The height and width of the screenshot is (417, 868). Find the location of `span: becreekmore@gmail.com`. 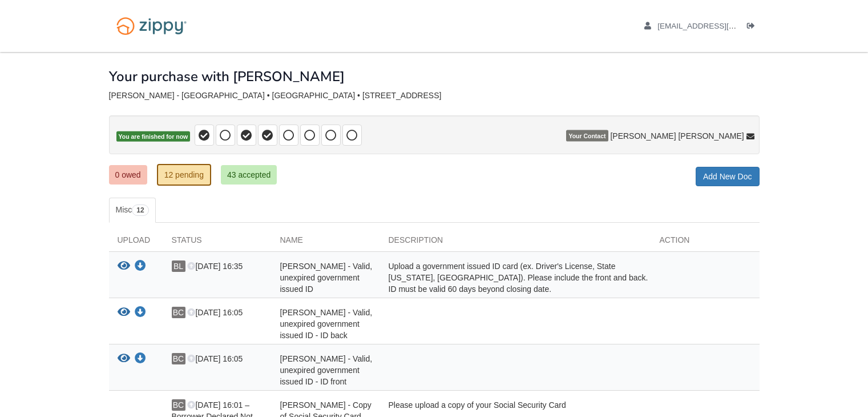

span: becreekmore@gmail.com is located at coordinates (723, 26).